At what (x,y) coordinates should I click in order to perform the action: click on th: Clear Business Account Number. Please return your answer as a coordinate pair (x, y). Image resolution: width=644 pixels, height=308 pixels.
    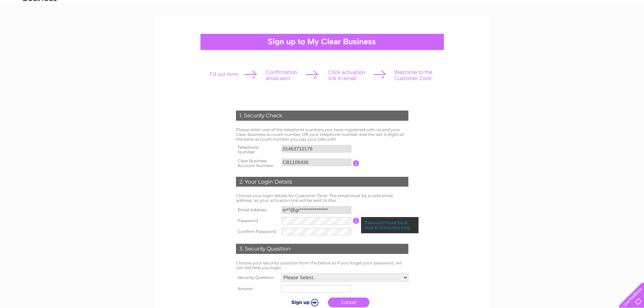
    Looking at the image, I should click on (257, 163).